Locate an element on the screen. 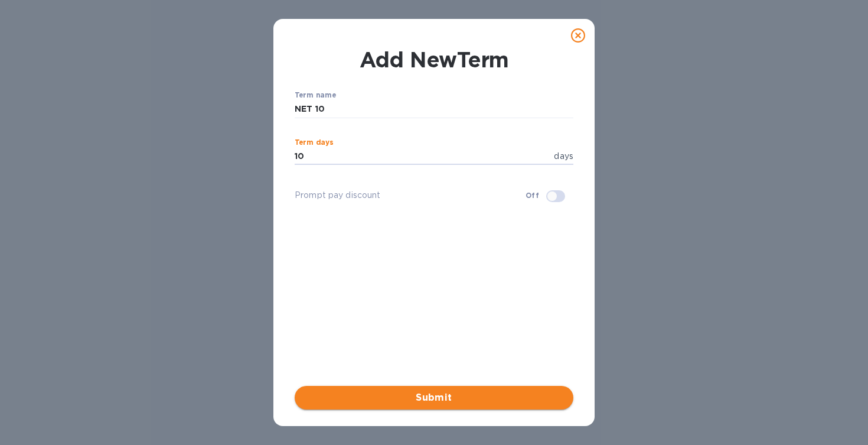 The width and height of the screenshot is (868, 445). label: Term days is located at coordinates (314, 143).